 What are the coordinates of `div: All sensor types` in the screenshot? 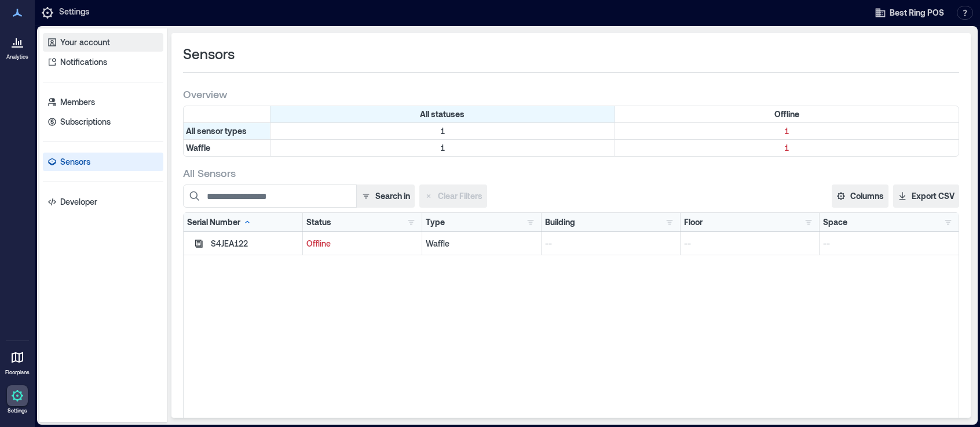 It's located at (227, 131).